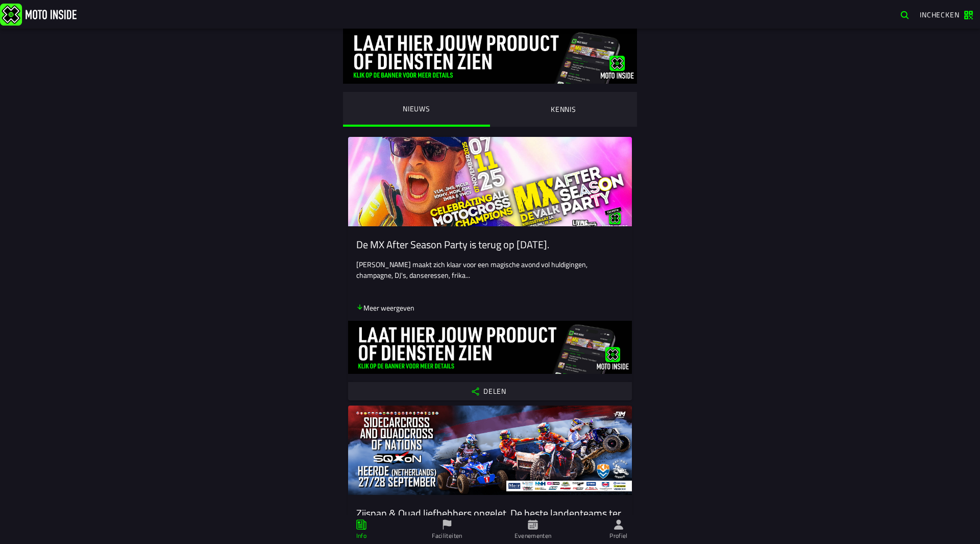 This screenshot has height=544, width=980. Describe the element at coordinates (533, 536) in the screenshot. I see `ion-label: Evenementen` at that location.